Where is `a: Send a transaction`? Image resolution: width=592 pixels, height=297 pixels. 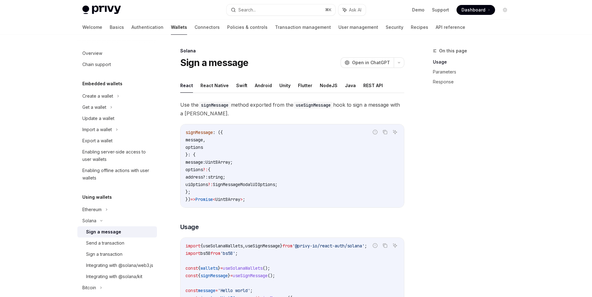
a: Send a transaction is located at coordinates (117, 243).